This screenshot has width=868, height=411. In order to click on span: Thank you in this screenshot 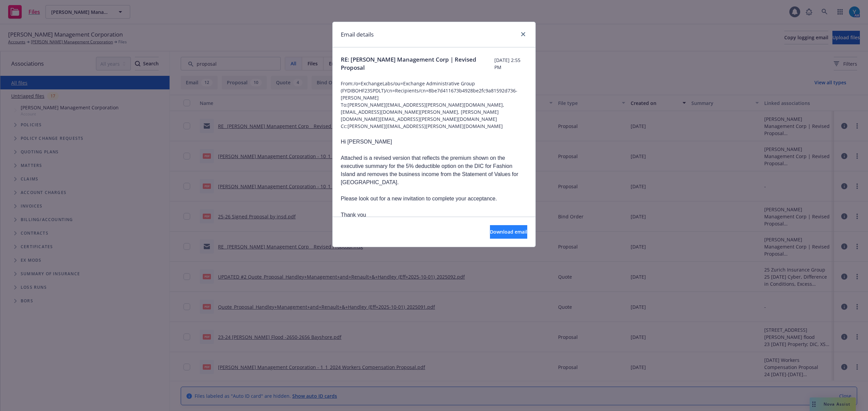, I will do `click(353, 215)`.